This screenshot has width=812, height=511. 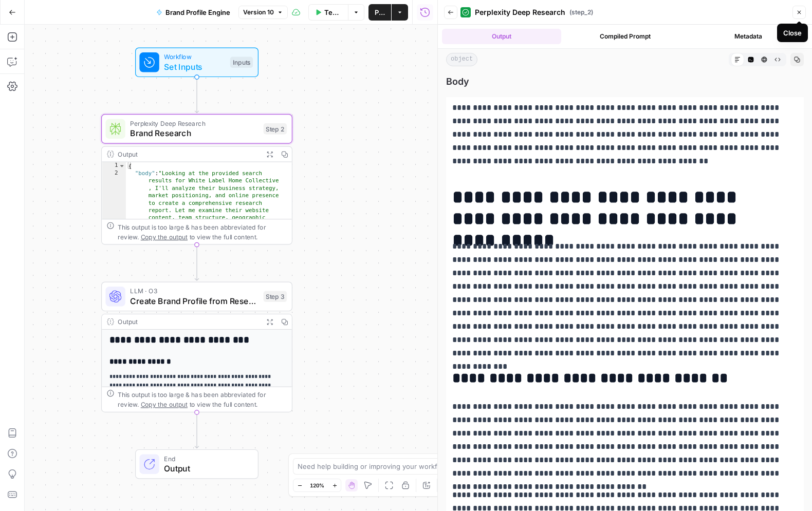 I want to click on div: WorkflowSet InputsInputs, so click(x=197, y=63).